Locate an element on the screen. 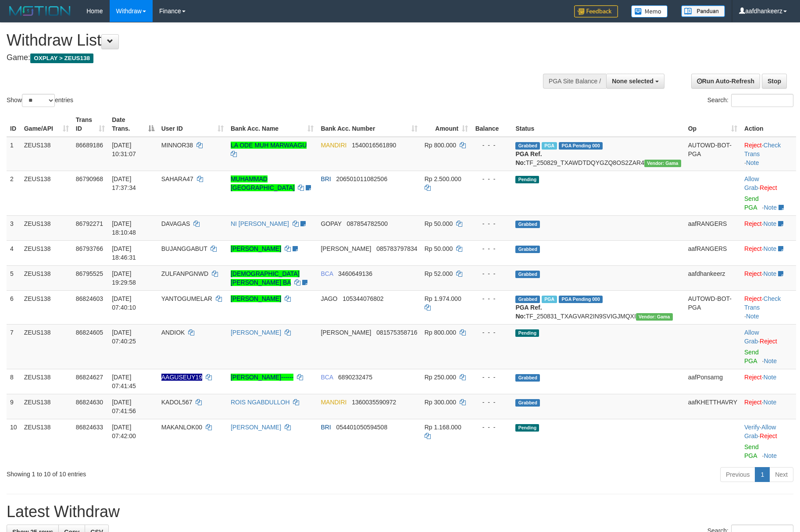 The image size is (800, 532). a: LA ODE MUH MARWAAGU is located at coordinates (268, 145).